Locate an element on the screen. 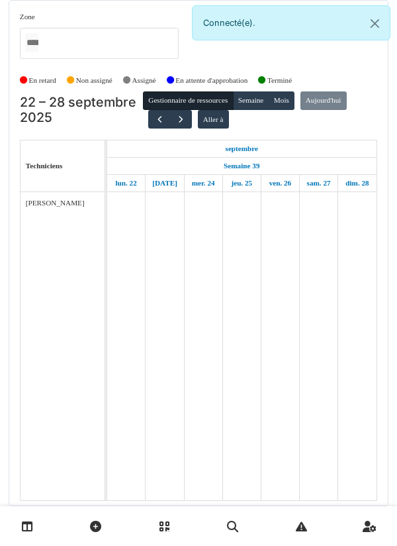 The image size is (397, 546). a: 26 septembre 2025 is located at coordinates (281, 183).